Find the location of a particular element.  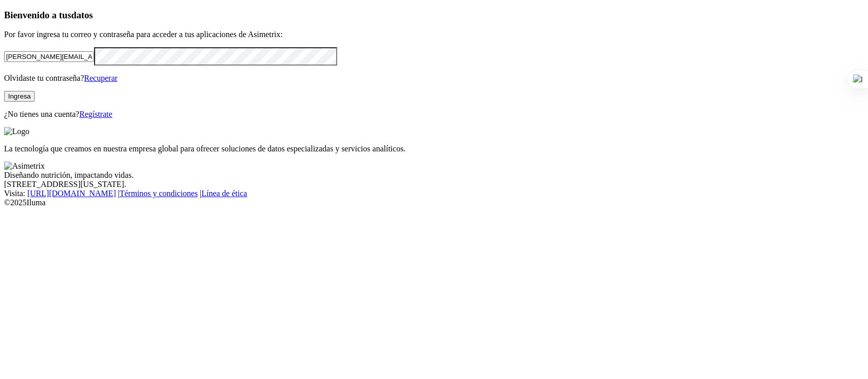

p: Olvidaste tu contraseña? is located at coordinates (434, 79).